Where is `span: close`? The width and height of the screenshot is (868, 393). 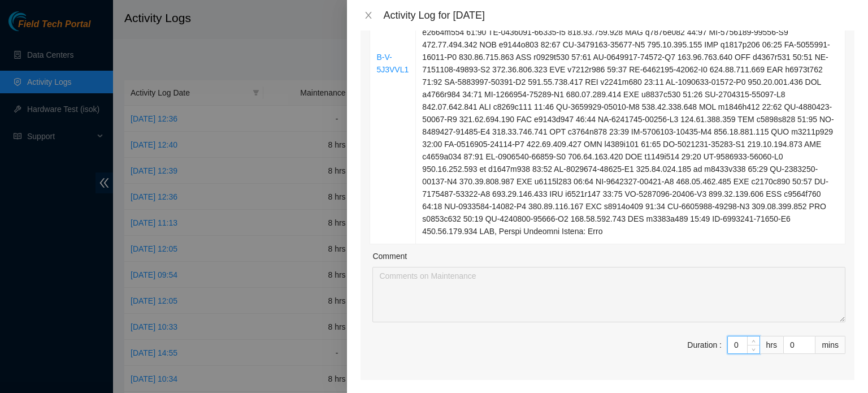
span: close is located at coordinates (369, 16).